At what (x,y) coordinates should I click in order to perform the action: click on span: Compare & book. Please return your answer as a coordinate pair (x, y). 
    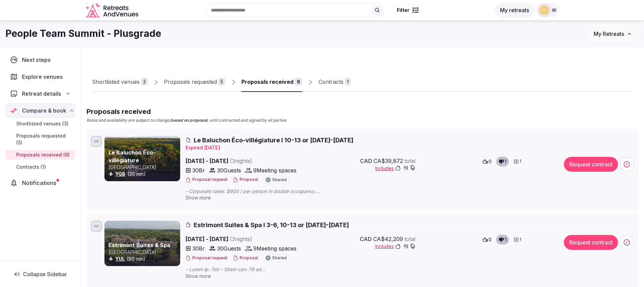
    Looking at the image, I should click on (44, 111).